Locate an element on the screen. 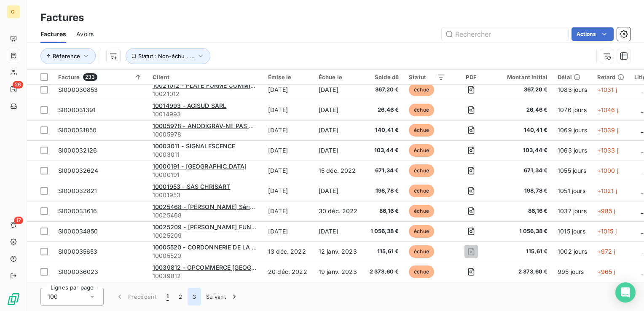 Image resolution: width=644 pixels, height=311 pixels. span: 10014993 - AGISUD SARL is located at coordinates (189, 106).